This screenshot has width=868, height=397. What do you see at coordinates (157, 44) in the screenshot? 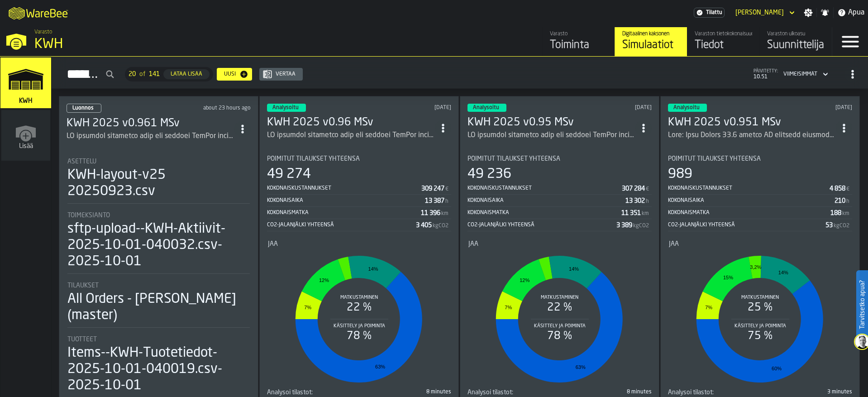
I see `div: KWH` at bounding box center [157, 44].